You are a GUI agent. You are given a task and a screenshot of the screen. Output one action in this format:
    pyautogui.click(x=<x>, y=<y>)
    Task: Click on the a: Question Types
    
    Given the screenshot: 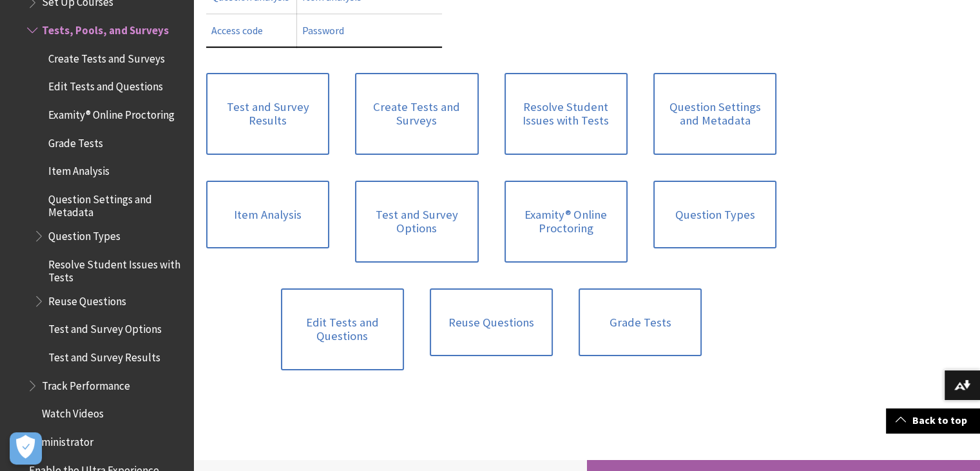 What is the action you would take?
    pyautogui.click(x=715, y=215)
    